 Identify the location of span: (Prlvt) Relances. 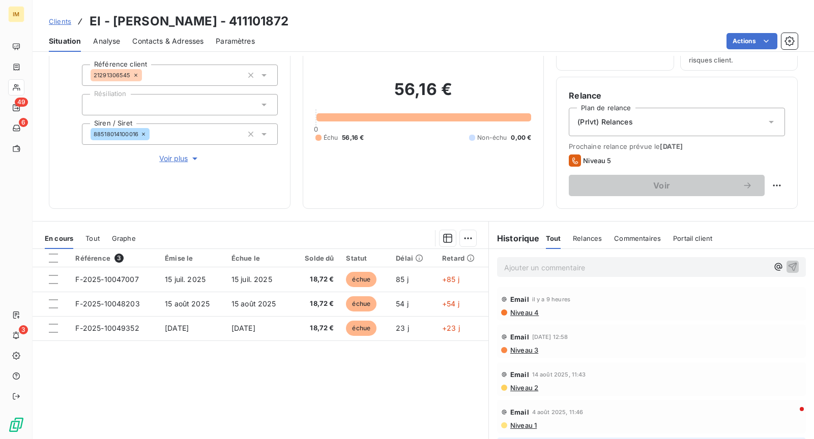
(605, 122).